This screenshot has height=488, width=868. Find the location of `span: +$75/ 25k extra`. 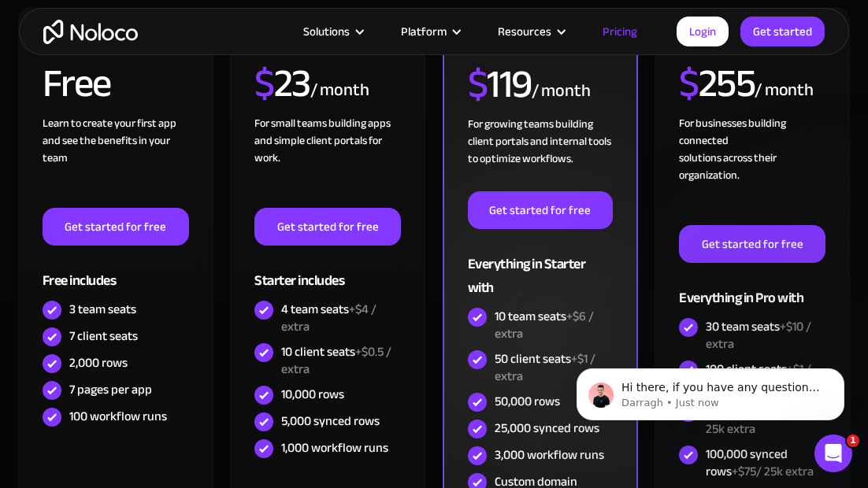

span: +$75/ 25k extra is located at coordinates (772, 472).